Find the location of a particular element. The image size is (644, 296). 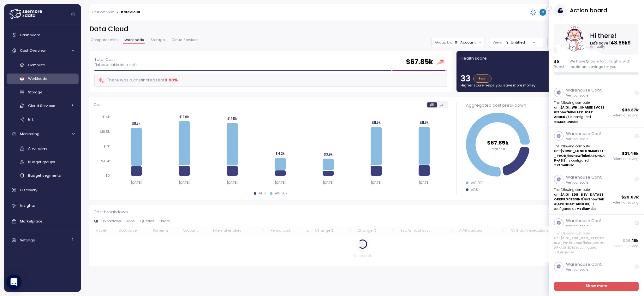

img: 68790ce639d2d68da1992664.PNG is located at coordinates (533, 12).